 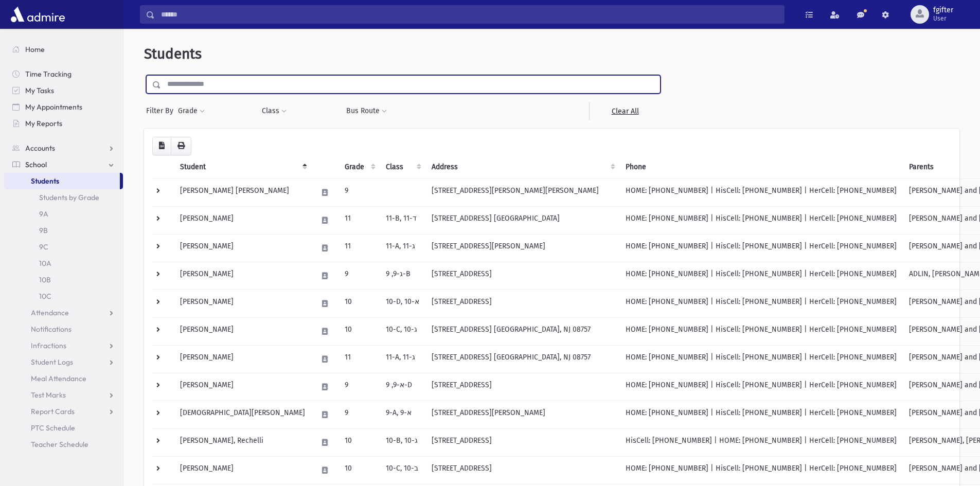 What do you see at coordinates (63, 165) in the screenshot?
I see `a: School` at bounding box center [63, 165].